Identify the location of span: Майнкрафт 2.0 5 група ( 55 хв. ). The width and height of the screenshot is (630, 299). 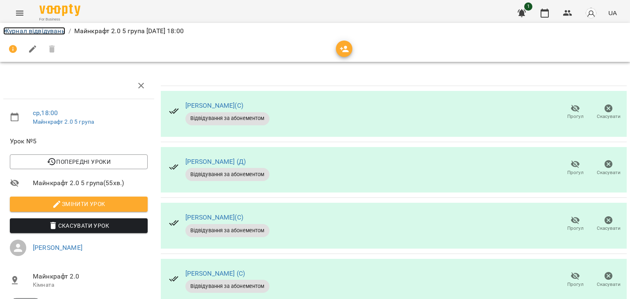
(90, 183).